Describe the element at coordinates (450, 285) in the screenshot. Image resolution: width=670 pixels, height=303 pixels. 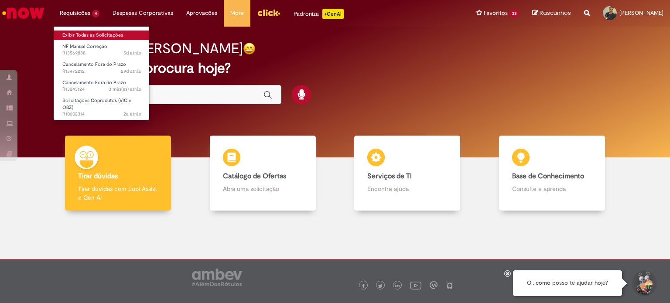
I see `img: logo_footer_naosei.png` at that location.